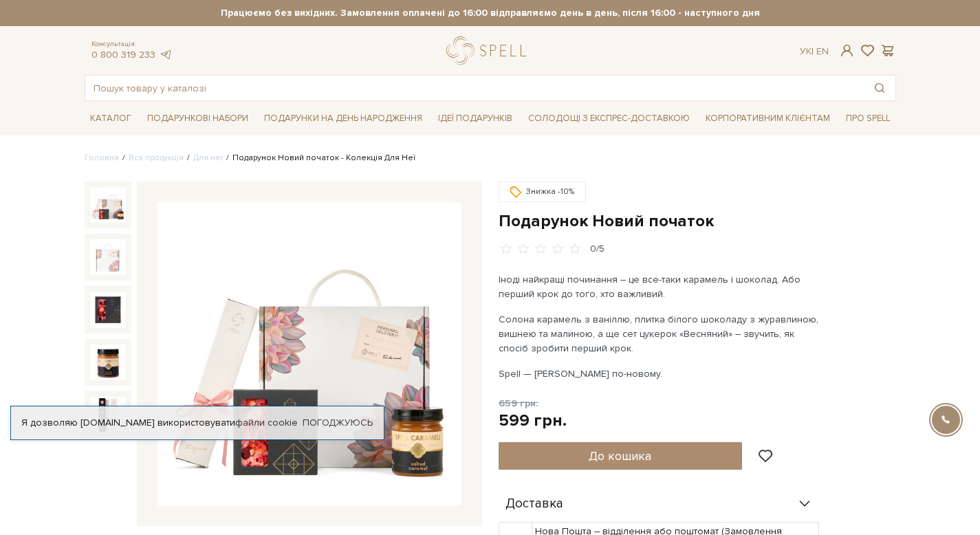  What do you see at coordinates (338, 423) in the screenshot?
I see `a: Погоджуюсь` at bounding box center [338, 423].